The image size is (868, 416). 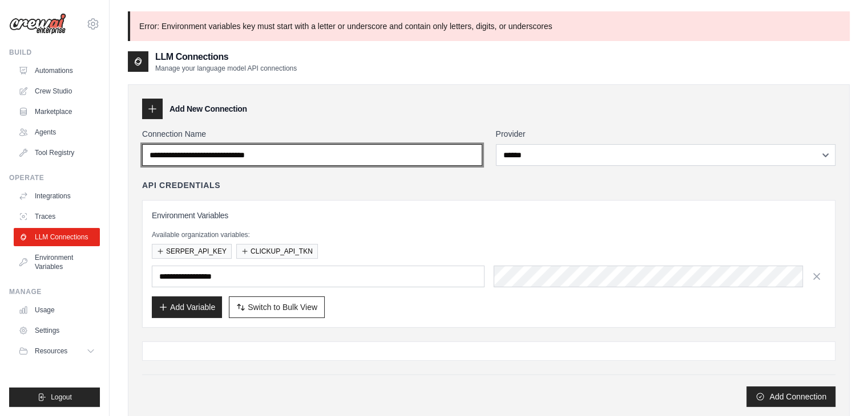 What do you see at coordinates (57, 132) in the screenshot?
I see `a: Agents` at bounding box center [57, 132].